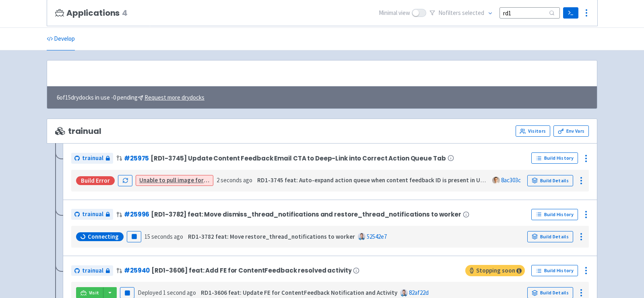 This screenshot has width=644, height=298. I want to click on span: Connecting, so click(103, 236).